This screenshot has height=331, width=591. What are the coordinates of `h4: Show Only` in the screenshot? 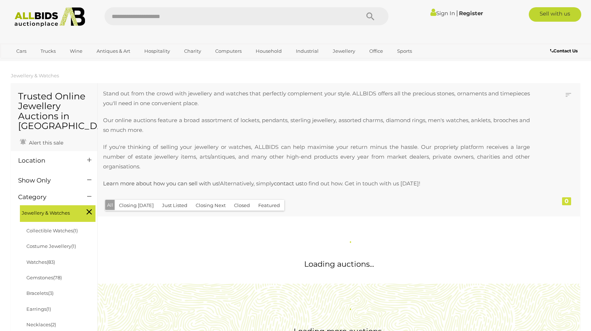 It's located at (47, 181).